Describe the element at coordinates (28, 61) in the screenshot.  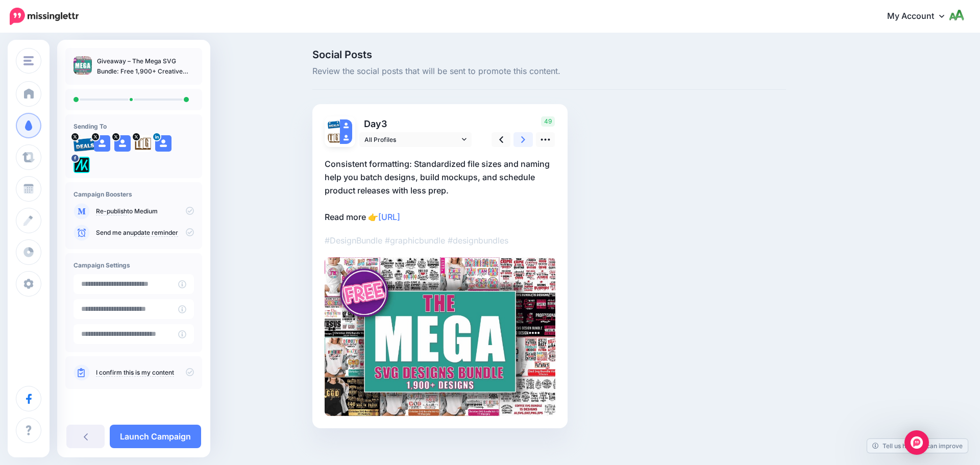
I see `img: menu.png` at that location.